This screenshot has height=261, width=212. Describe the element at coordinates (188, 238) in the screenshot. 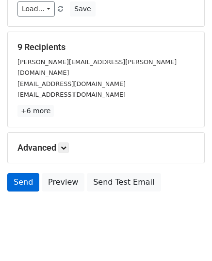

I see `div: Chat Widget` at that location.